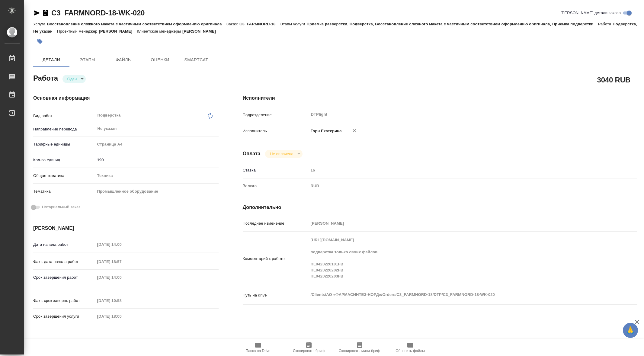 Image resolution: width=644 pixels, height=356 pixels. I want to click on p: Восстановление сложного макета с частичным соответствием оформлению оригинала, so click(137, 24).